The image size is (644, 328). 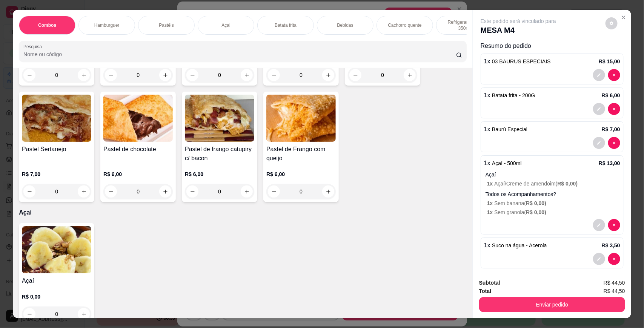 I want to click on h4: Açaí, so click(x=57, y=281).